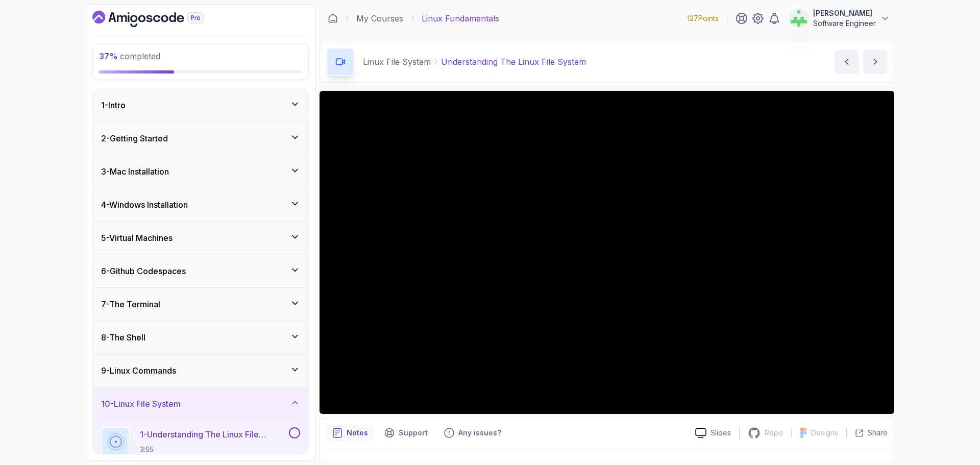 Image resolution: width=980 pixels, height=465 pixels. I want to click on h3: 6 - Github Codespaces, so click(143, 271).